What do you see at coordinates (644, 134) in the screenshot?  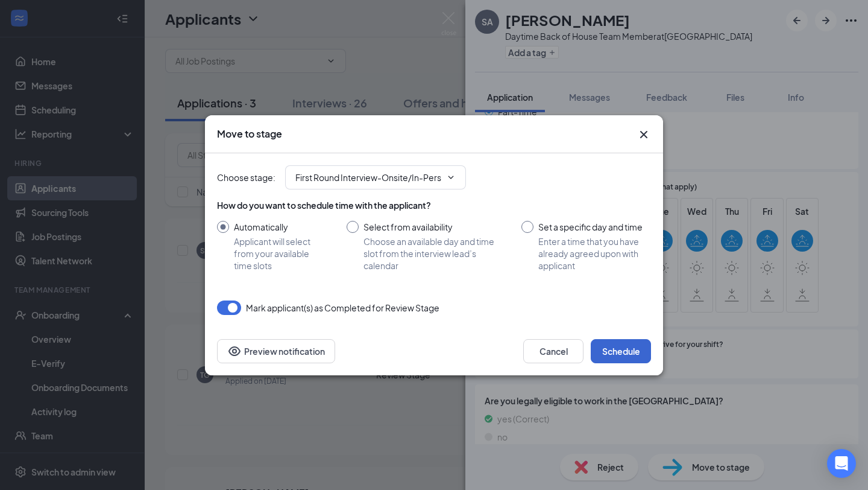 I see `svg: Cross` at bounding box center [644, 134].